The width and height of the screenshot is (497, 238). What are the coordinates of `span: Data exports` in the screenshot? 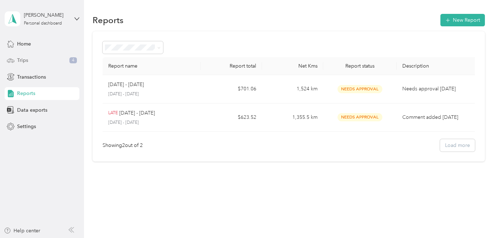 It's located at (32, 110).